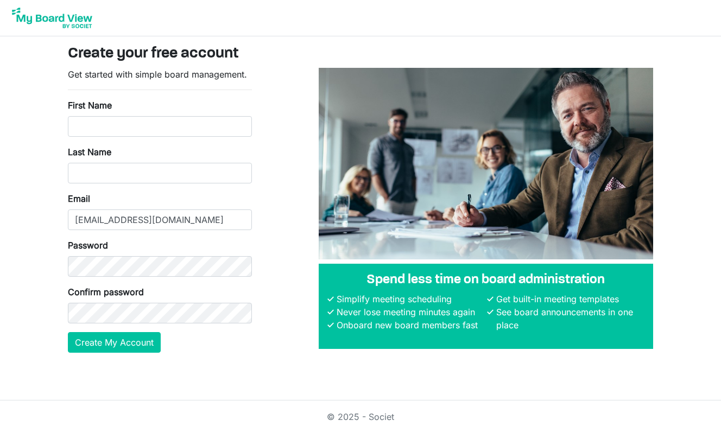 The height and width of the screenshot is (433, 721). Describe the element at coordinates (410, 325) in the screenshot. I see `li: Onboard new board members fast` at that location.